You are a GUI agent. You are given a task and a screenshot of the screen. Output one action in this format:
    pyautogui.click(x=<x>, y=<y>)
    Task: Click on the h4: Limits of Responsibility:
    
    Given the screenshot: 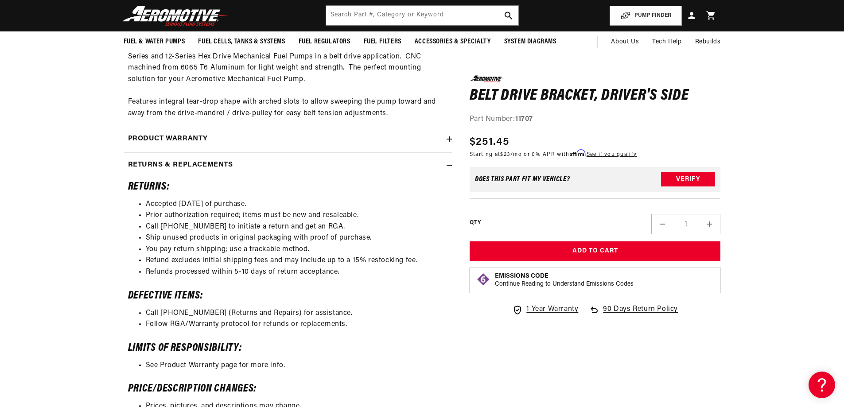 What is the action you would take?
    pyautogui.click(x=288, y=348)
    